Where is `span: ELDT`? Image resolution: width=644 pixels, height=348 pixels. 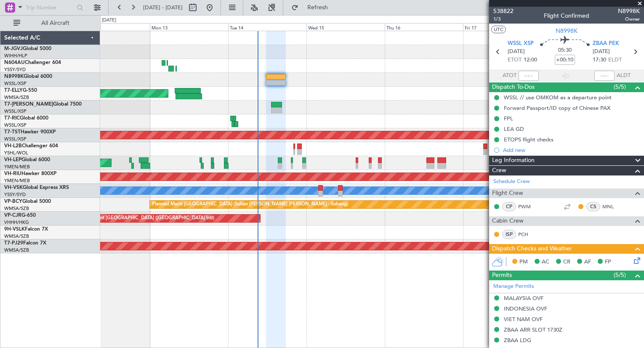
span: ELDT is located at coordinates (615, 61).